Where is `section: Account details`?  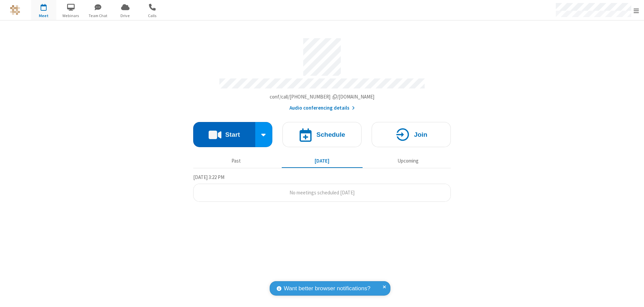
section: Account details is located at coordinates (322, 73).